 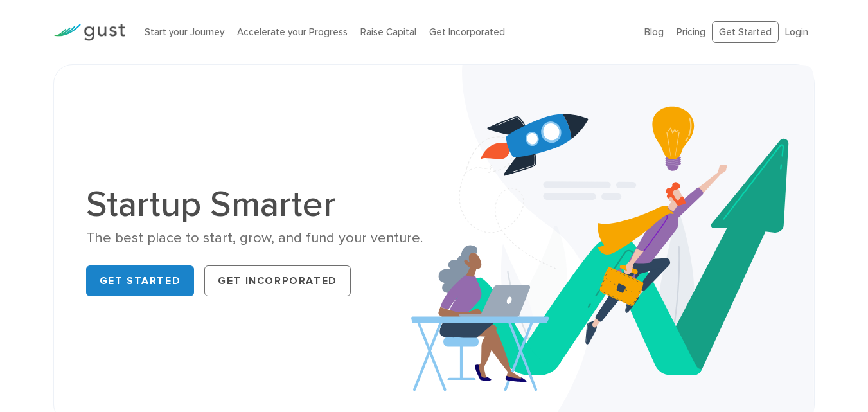 What do you see at coordinates (89, 32) in the screenshot?
I see `img: Gust Logo` at bounding box center [89, 32].